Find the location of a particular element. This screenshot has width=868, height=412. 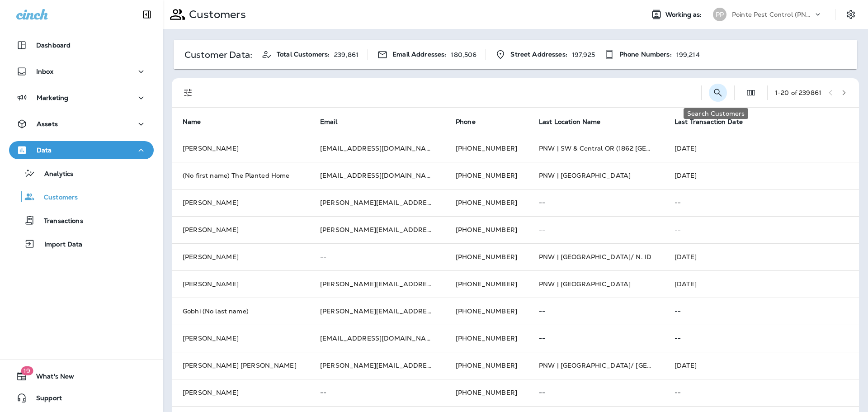

span: 19 is located at coordinates (27, 371).